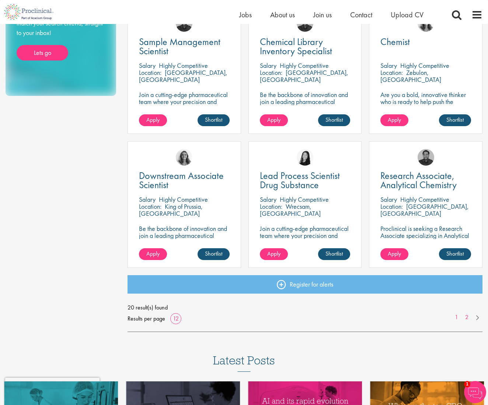 This screenshot has height=405, width=488. Describe the element at coordinates (282, 15) in the screenshot. I see `a: About us` at that location.